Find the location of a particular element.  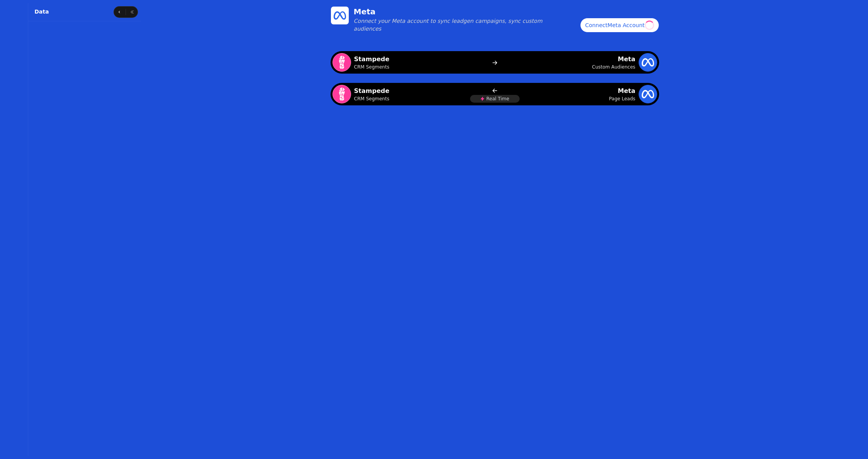

a: ConnectMeta Account is located at coordinates (619, 25).